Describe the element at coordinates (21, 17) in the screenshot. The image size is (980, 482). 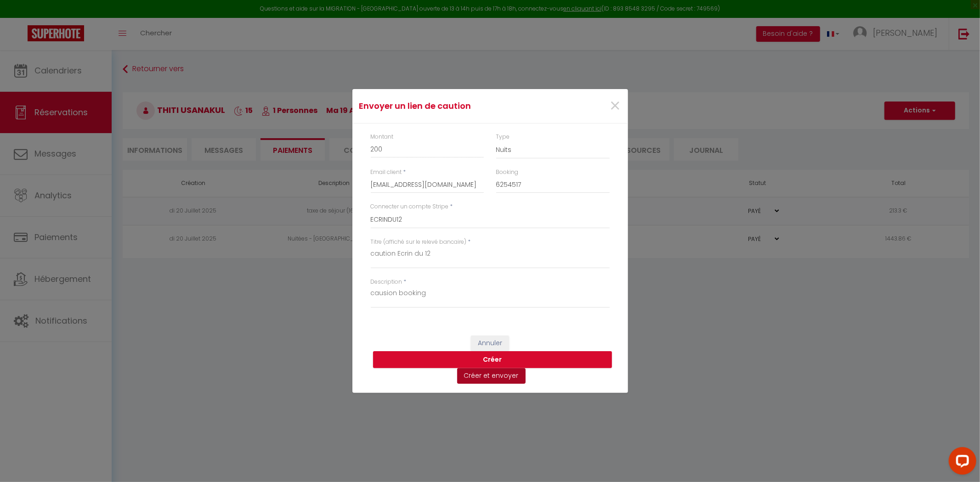
I see `button: Open LiveChat chat widget` at that location.